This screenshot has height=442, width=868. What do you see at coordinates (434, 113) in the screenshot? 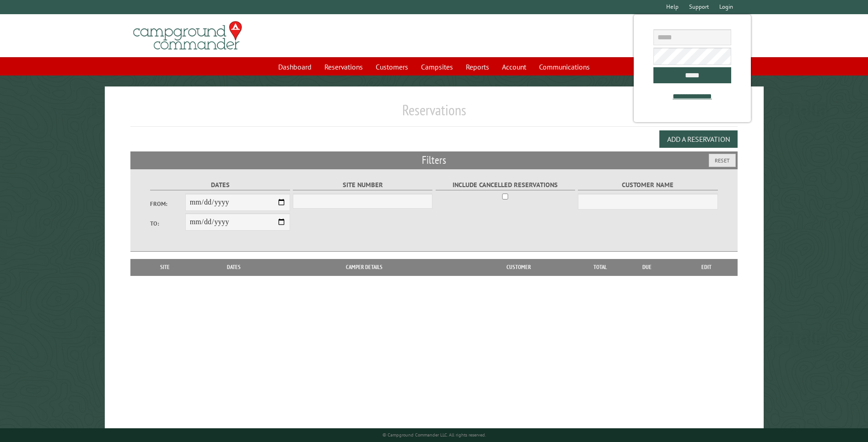
I see `h1: Reservations` at bounding box center [434, 113].